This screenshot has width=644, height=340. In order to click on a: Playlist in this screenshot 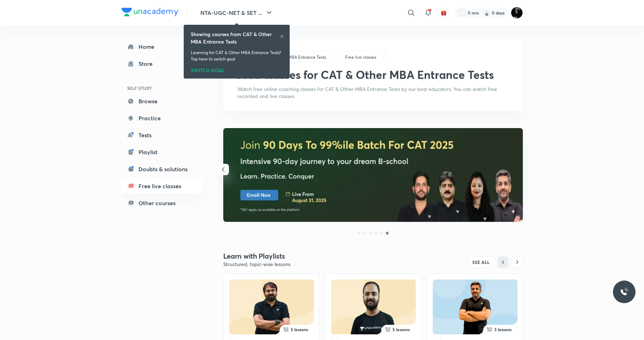, I will do `click(163, 152)`.